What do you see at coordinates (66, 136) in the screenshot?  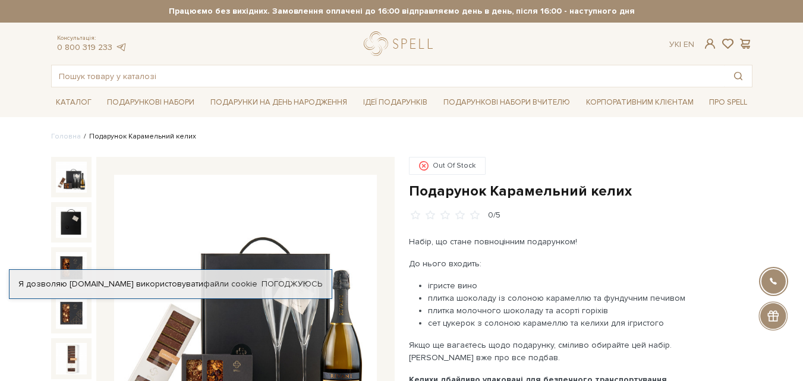 I see `a: Головна` at bounding box center [66, 136].